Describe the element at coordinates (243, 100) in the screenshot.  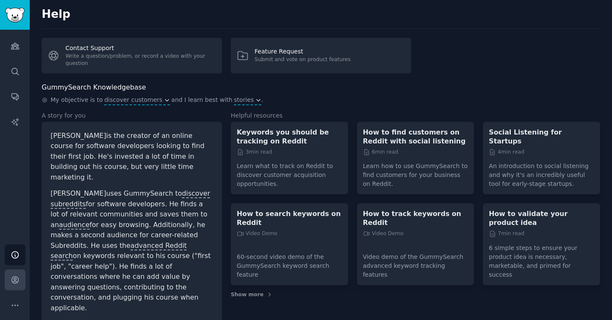
I see `span: stories` at that location.